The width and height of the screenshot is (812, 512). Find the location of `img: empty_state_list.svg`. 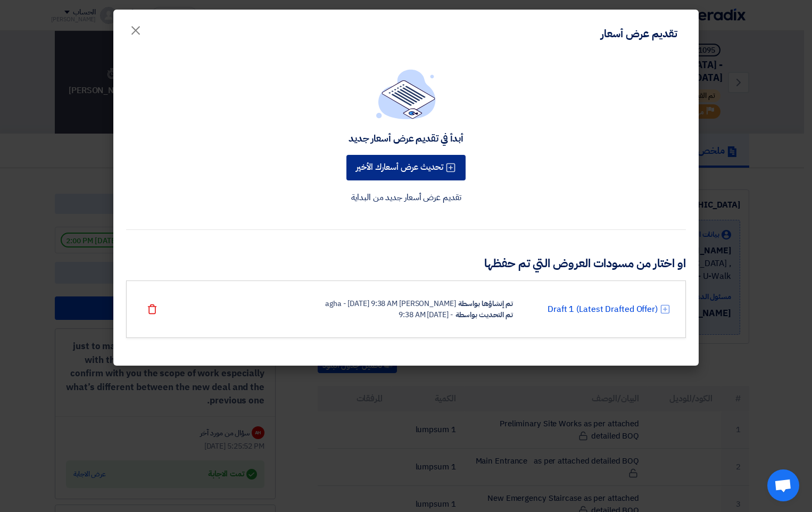

img: empty_state_list.svg is located at coordinates (406, 94).